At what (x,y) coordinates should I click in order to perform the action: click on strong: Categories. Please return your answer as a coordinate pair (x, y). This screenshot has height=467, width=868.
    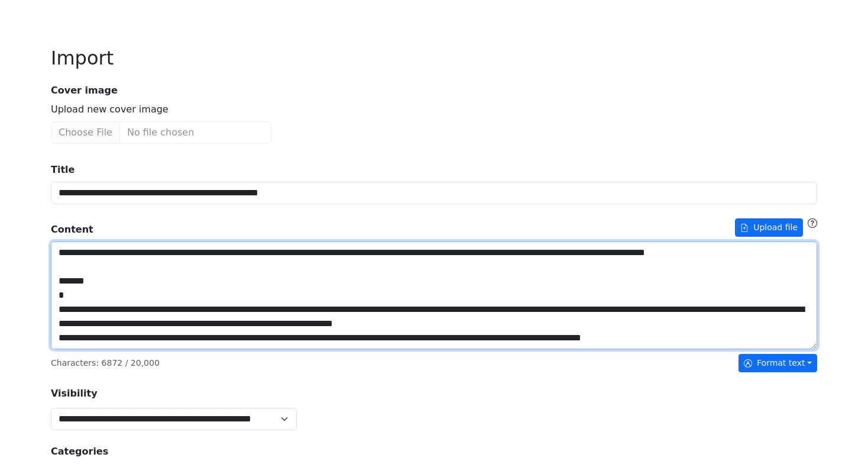
    Looking at the image, I should click on (79, 450).